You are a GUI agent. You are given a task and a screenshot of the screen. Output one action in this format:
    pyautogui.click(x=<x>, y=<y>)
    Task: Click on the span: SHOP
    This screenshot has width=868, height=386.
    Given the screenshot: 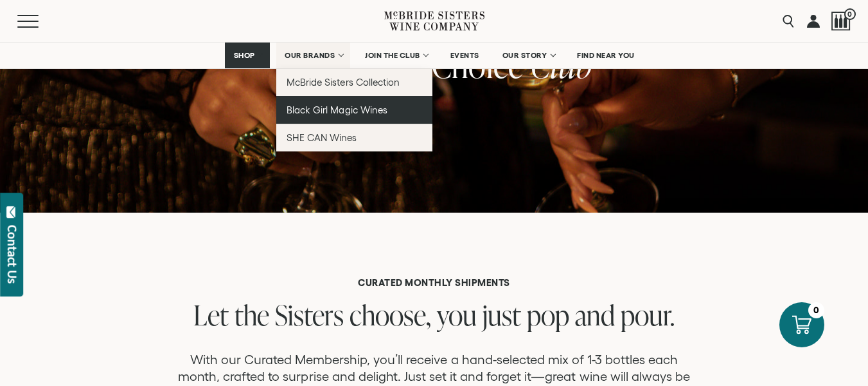 What is the action you would take?
    pyautogui.click(x=245, y=55)
    